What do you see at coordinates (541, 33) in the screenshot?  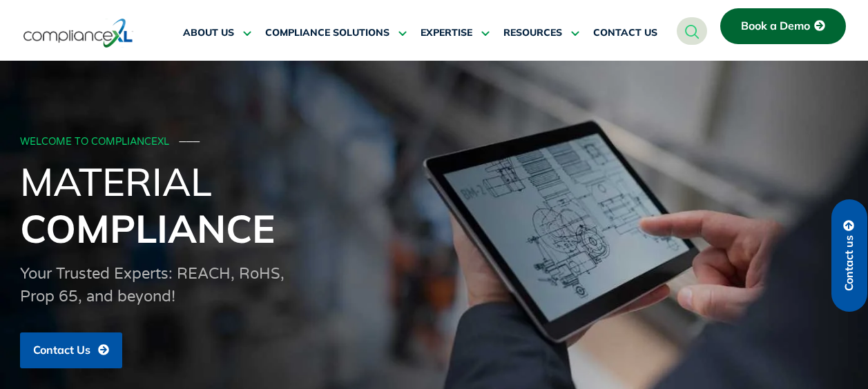 I see `a: RESOURCES` at bounding box center [541, 33].